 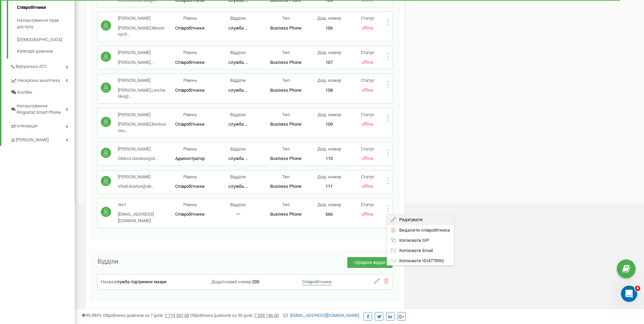 I want to click on div: ( 477896 ), so click(x=420, y=260).